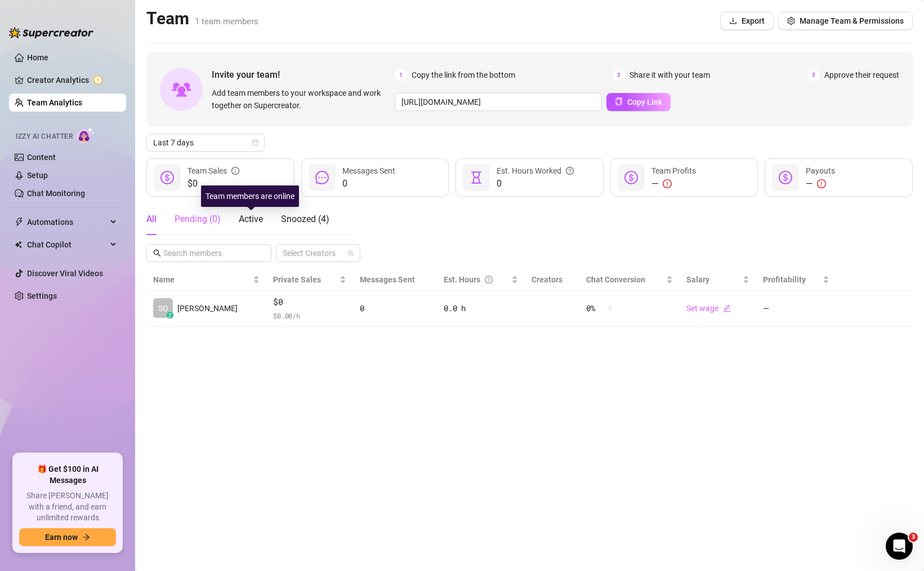 This screenshot has width=924, height=571. I want to click on img: logo-BBDzfeDw.svg, so click(51, 33).